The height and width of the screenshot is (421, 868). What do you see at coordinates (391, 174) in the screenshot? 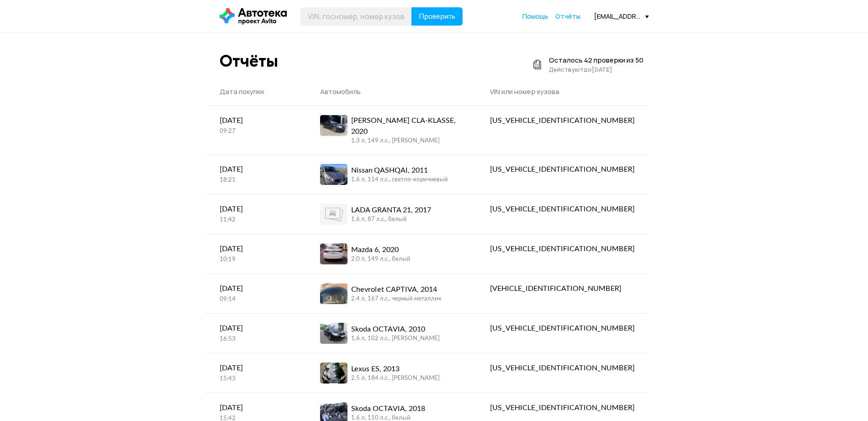
I see `a: Nissan QASHQAI, 20111.6 л, 114 л.c., светло-коричневый` at bounding box center [391, 174].